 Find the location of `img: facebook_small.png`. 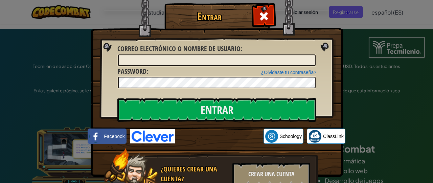

img: facebook_small.png is located at coordinates (96, 136).